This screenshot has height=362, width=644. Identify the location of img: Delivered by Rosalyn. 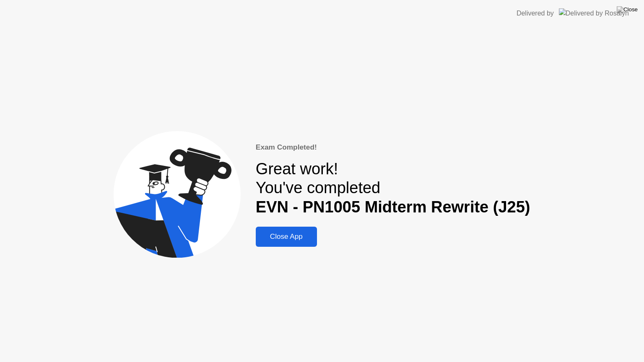
(594, 13).